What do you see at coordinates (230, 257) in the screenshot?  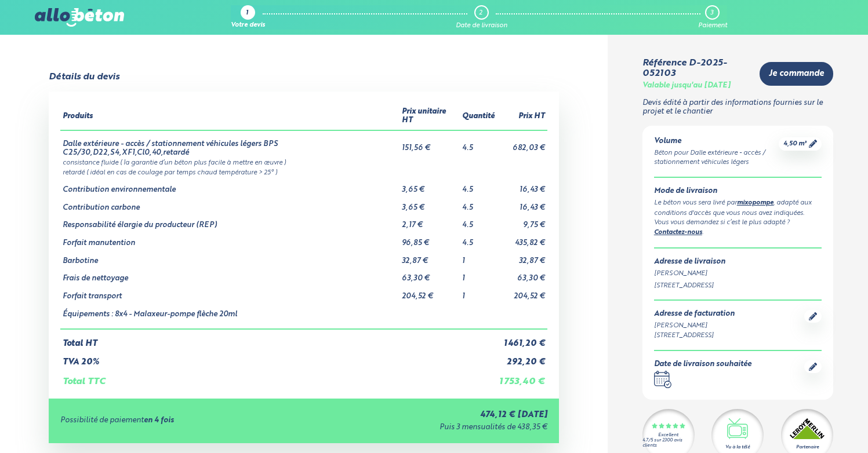 I see `td: Barbotine` at bounding box center [230, 257].